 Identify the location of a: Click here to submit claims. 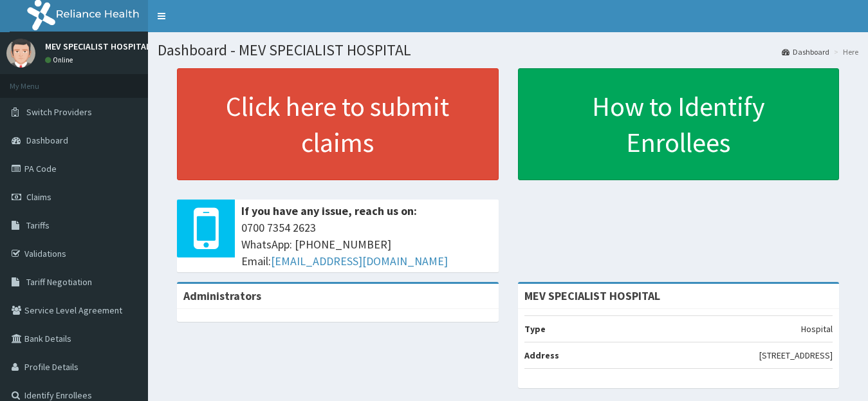
(338, 124).